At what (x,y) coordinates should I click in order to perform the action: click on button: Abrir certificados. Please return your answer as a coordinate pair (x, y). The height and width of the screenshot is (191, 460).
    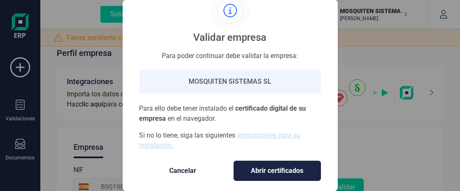
    Looking at the image, I should click on (278, 171).